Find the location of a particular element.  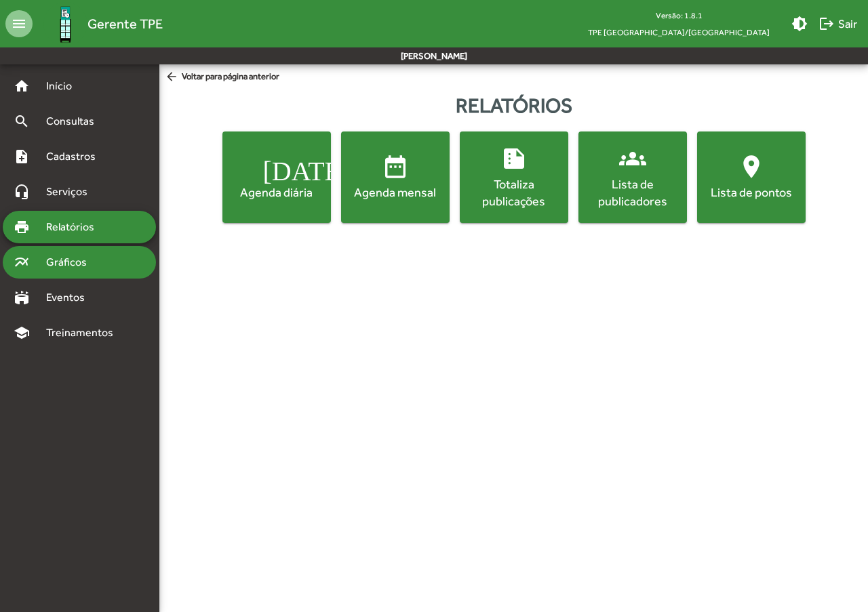

button: Agenda diária is located at coordinates (276, 177).